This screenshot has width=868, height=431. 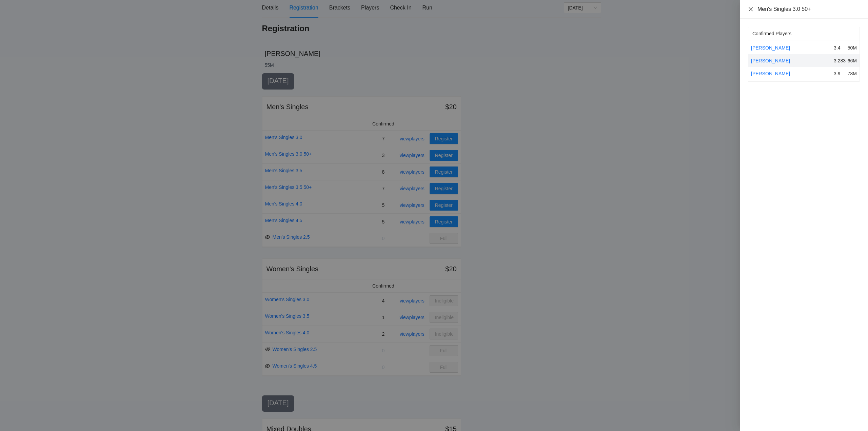 What do you see at coordinates (751, 9) in the screenshot?
I see `span: close` at bounding box center [751, 9].